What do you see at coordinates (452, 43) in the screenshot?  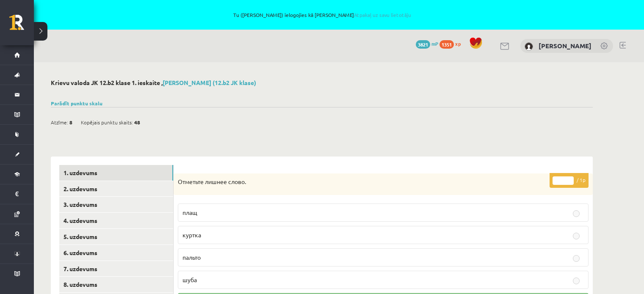 I see `a: 1351 xp` at bounding box center [452, 43].